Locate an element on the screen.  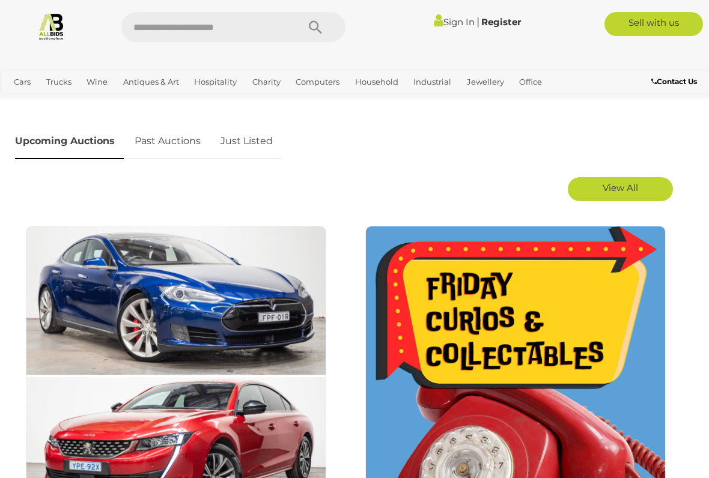
a: Industrial is located at coordinates (432, 82).